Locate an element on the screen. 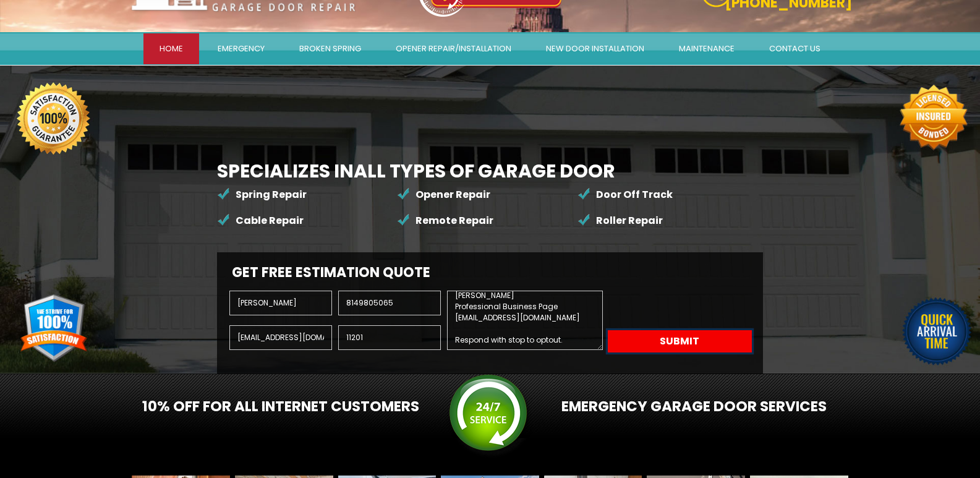 The image size is (980, 478). h2: Get Free Estimation Quote is located at coordinates (490, 272).